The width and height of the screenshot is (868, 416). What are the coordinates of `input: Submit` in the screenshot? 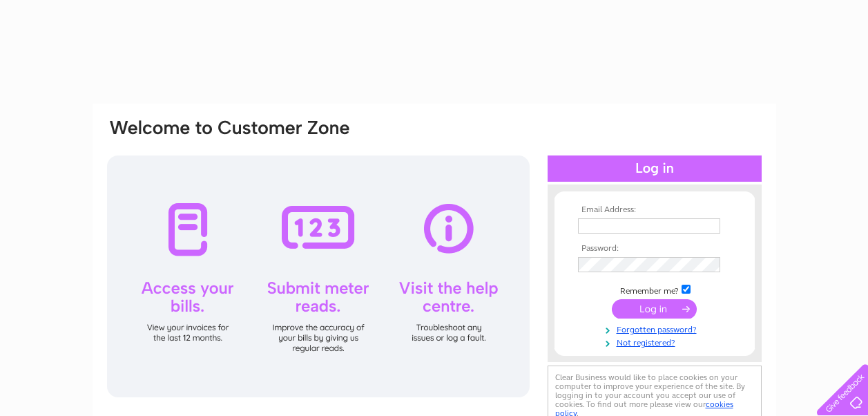 It's located at (654, 309).